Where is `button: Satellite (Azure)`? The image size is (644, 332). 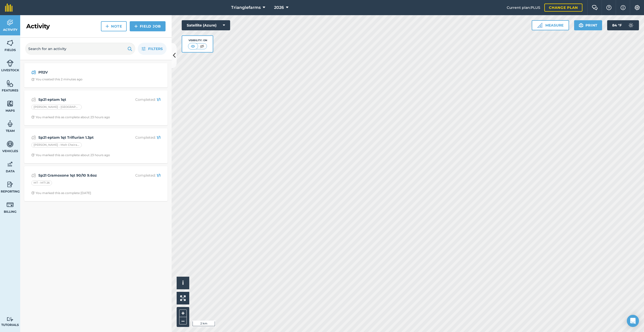 button: Satellite (Azure) is located at coordinates (206, 25).